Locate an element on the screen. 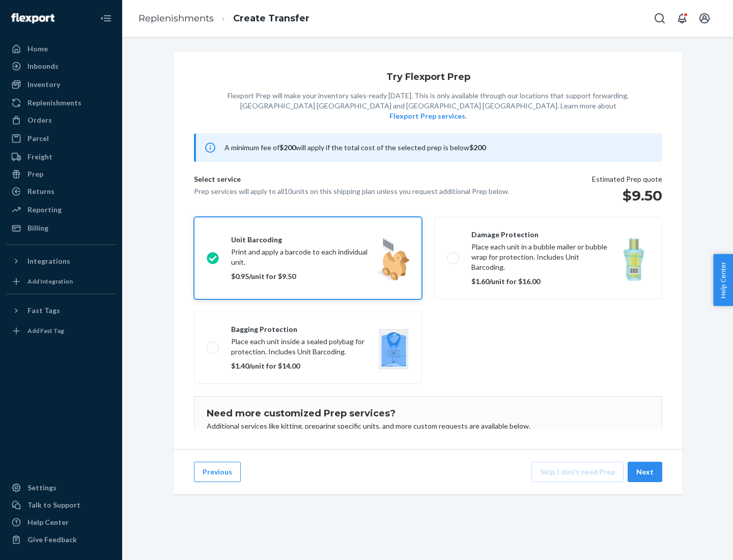 The image size is (733, 560). p: Select service is located at coordinates (352, 180).